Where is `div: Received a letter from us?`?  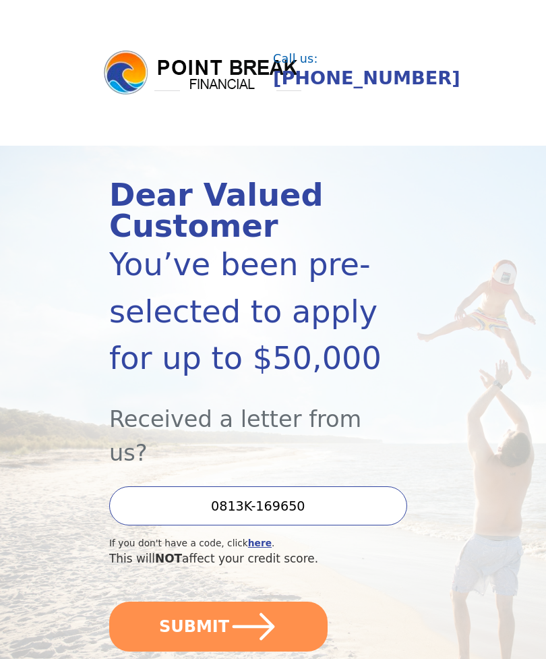 div: Received a letter from us? is located at coordinates (248, 425).